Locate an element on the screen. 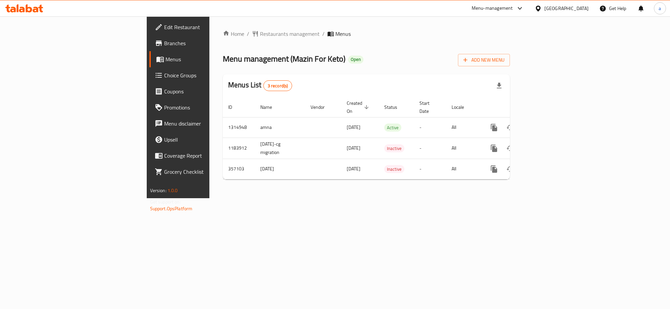 The image size is (670, 309). span: Choice Groups is located at coordinates (209, 75).